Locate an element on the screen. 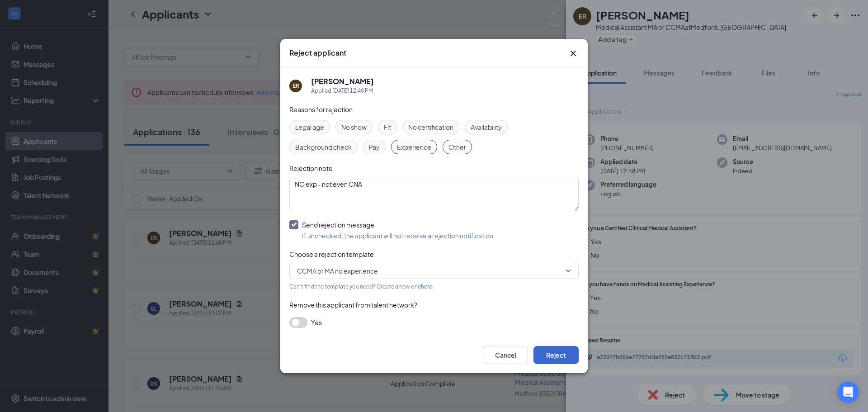 The height and width of the screenshot is (412, 868). span: No show is located at coordinates (354, 127).